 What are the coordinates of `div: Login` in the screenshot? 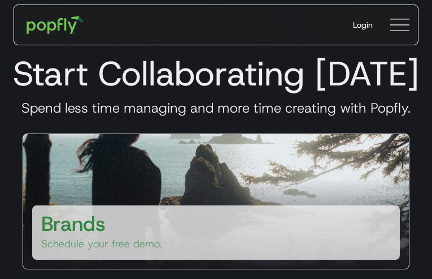 It's located at (363, 25).